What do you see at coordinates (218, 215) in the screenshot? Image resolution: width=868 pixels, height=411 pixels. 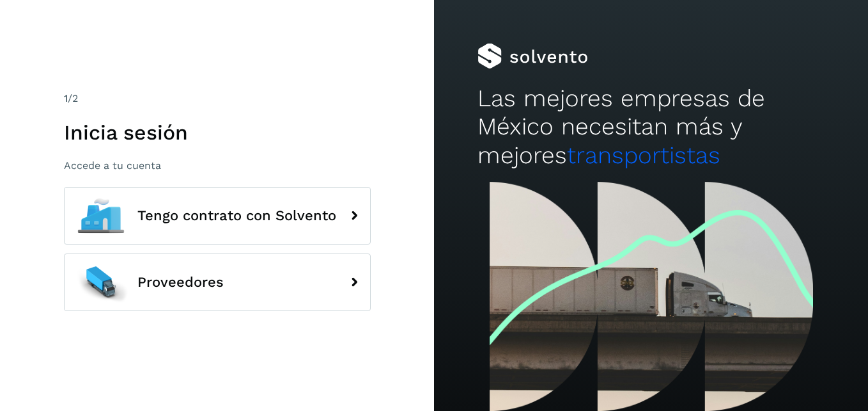 I see `button: Tengo contrato con Solvento` at bounding box center [218, 215].